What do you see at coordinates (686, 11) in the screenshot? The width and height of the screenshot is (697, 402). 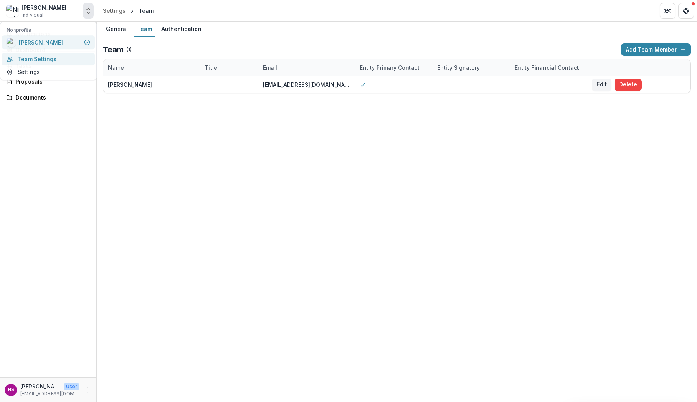 I see `button: Get Help` at bounding box center [686, 11].